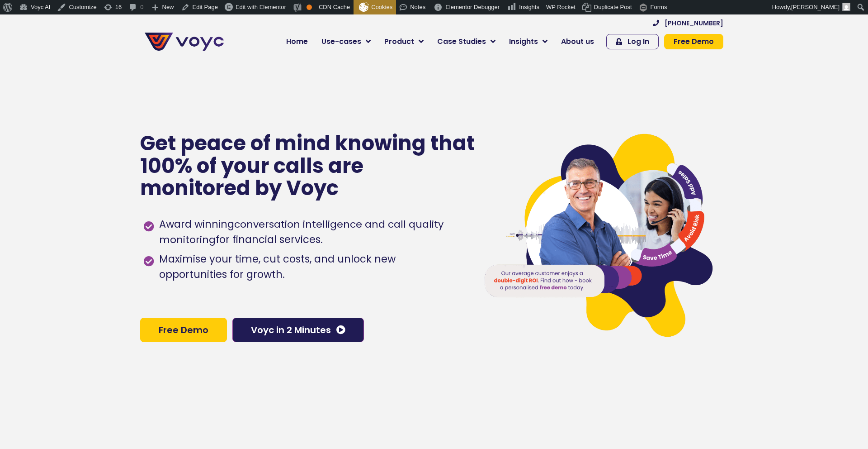 This screenshot has width=868, height=449. I want to click on span: Home, so click(297, 42).